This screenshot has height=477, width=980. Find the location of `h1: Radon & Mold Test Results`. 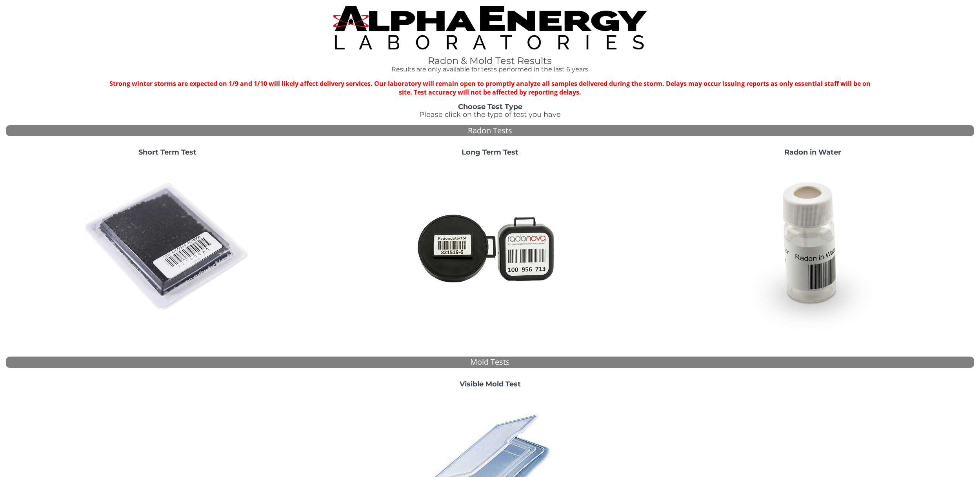

h1: Radon & Mold Test Results is located at coordinates (490, 61).